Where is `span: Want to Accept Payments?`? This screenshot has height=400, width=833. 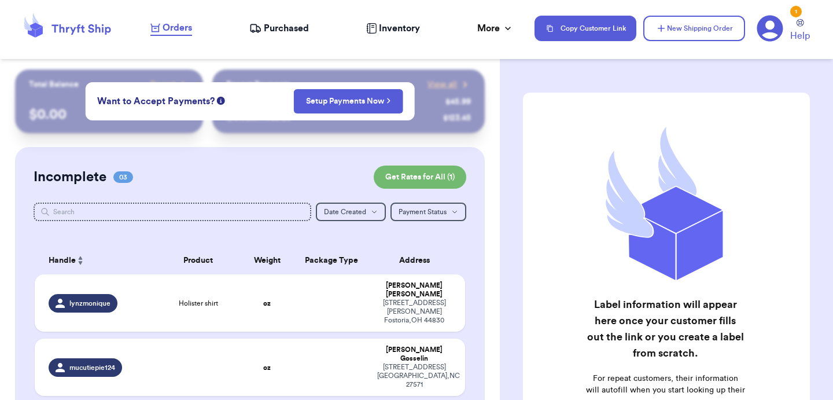 span: Want to Accept Payments? is located at coordinates (156, 101).